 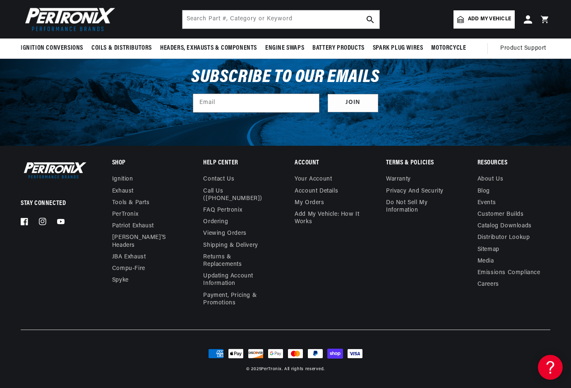 I want to click on input: Search Part #, Category or Keyword, so click(x=281, y=19).